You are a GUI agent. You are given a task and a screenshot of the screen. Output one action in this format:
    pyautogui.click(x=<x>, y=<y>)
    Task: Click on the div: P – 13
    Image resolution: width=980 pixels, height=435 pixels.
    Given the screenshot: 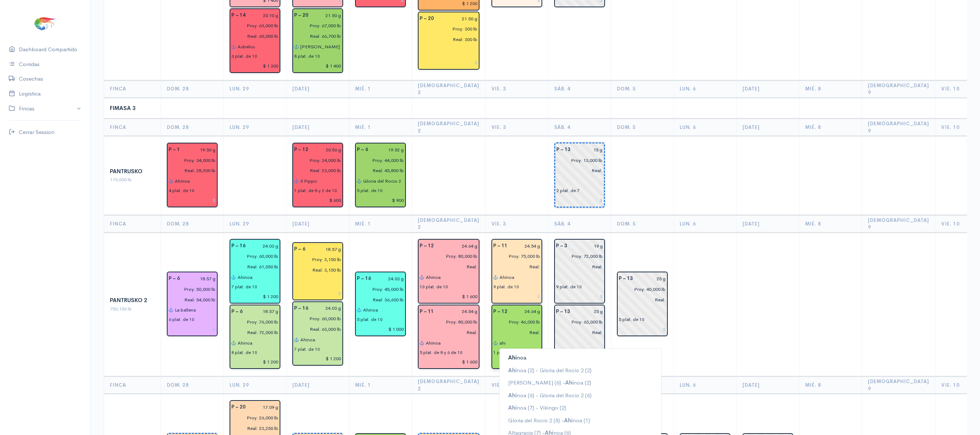 What is the action you would take?
    pyautogui.click(x=563, y=312)
    